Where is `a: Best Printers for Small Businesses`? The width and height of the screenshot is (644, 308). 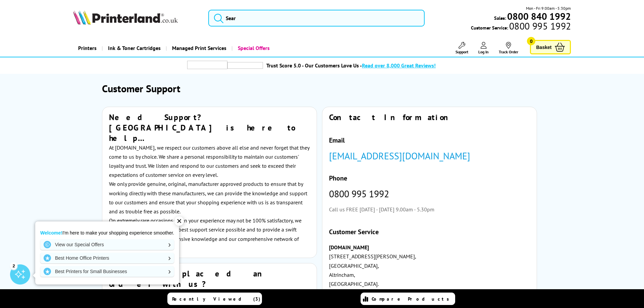
a: Best Printers for Small Businesses is located at coordinates (107, 272).